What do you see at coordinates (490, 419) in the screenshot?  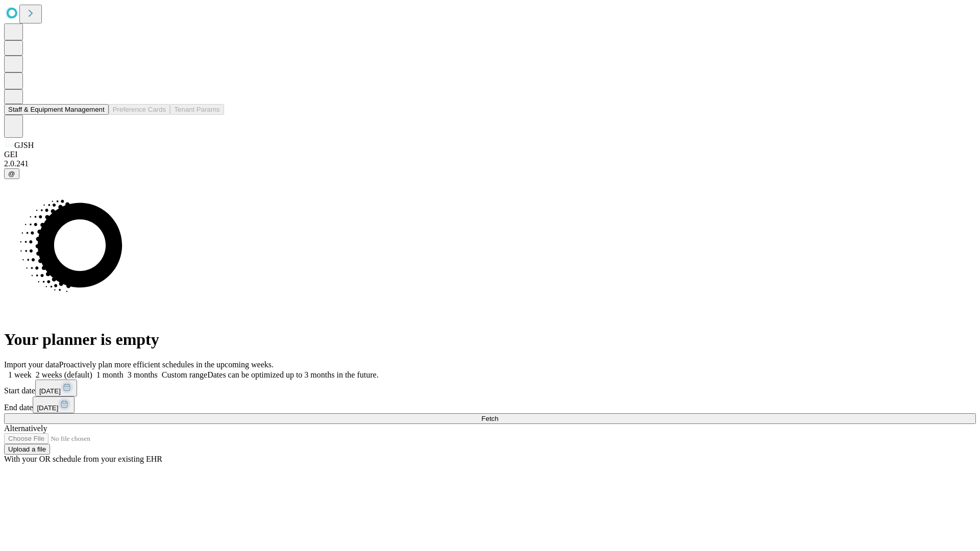 I see `button: Fetch` at bounding box center [490, 419].